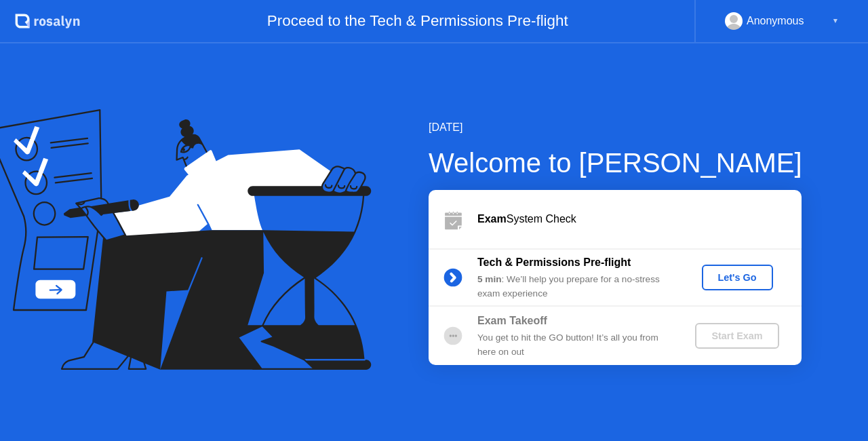 The height and width of the screenshot is (441, 868). What do you see at coordinates (737, 278) in the screenshot?
I see `button: Let's Go` at bounding box center [737, 278].